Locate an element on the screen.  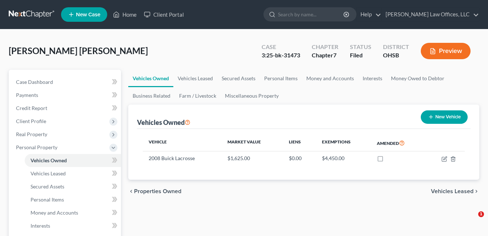
div: Case is located at coordinates (281, 47).